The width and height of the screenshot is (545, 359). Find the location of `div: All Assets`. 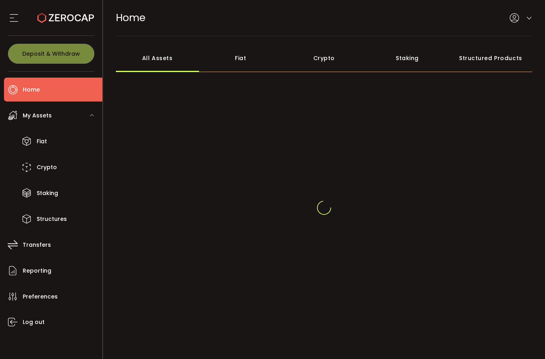

div: All Assets is located at coordinates (157, 58).